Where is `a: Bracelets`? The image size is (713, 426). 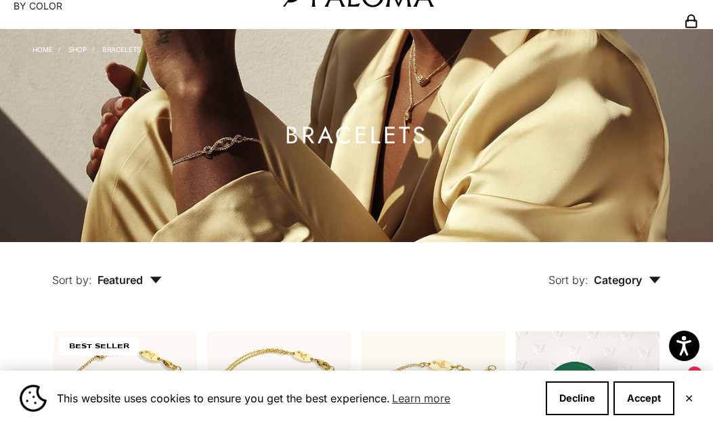 a: Bracelets is located at coordinates (121, 49).